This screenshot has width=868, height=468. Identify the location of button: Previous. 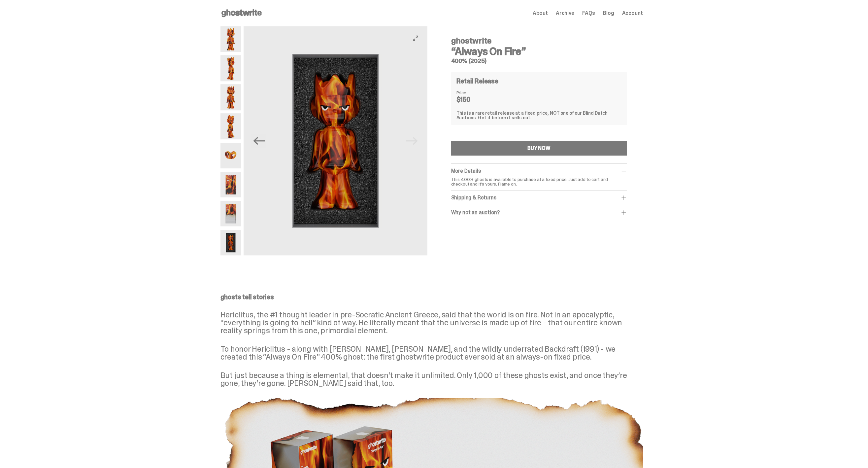
(259, 141).